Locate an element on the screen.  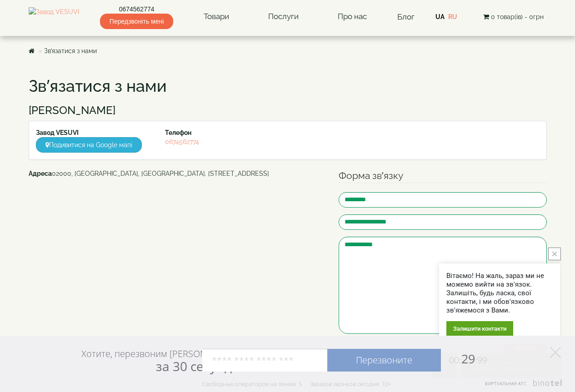
div: Залишити контакти is located at coordinates (480, 329).